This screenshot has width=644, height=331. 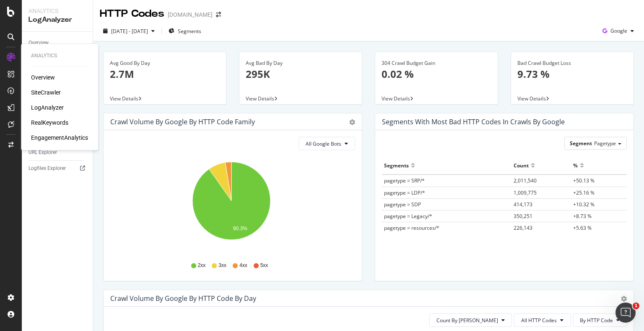 What do you see at coordinates (538, 320) in the screenshot?
I see `span: All HTTP Codes` at bounding box center [538, 320].